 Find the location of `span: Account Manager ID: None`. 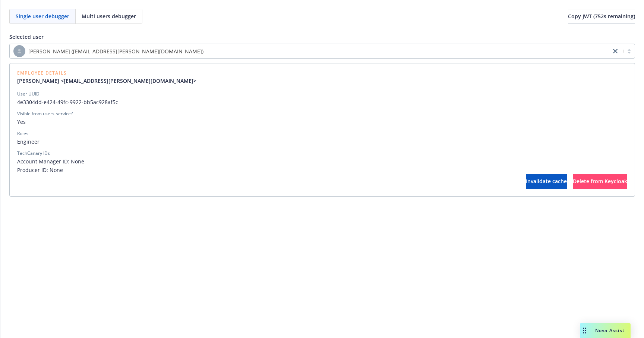

span: Account Manager ID: None is located at coordinates (322, 161).